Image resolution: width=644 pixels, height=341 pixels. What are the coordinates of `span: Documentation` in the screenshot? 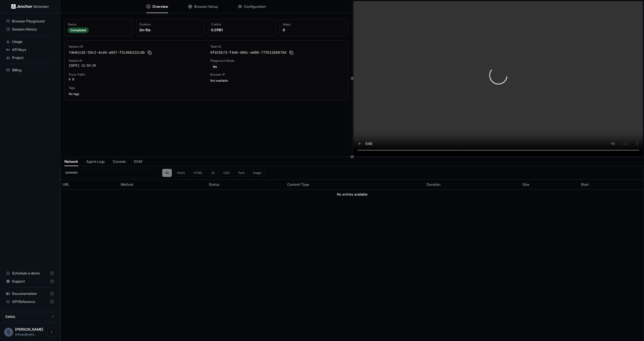 It's located at (30, 294).